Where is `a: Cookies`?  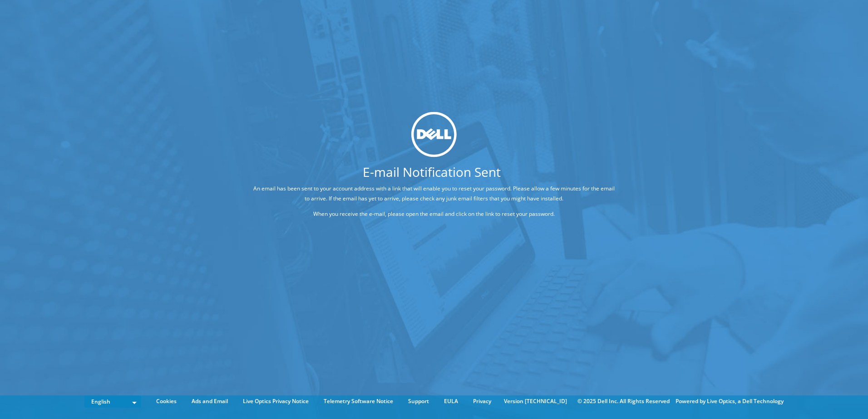 a: Cookies is located at coordinates (166, 401).